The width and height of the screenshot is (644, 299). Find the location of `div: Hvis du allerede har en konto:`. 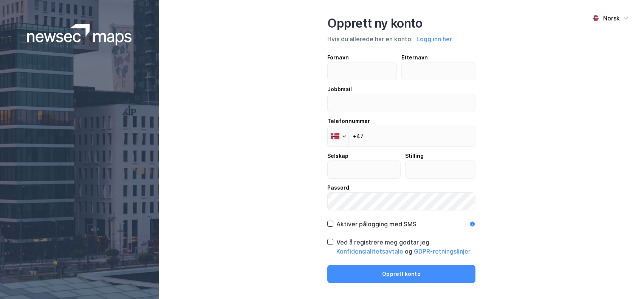

div: Hvis du allerede har en konto: is located at coordinates (401, 39).